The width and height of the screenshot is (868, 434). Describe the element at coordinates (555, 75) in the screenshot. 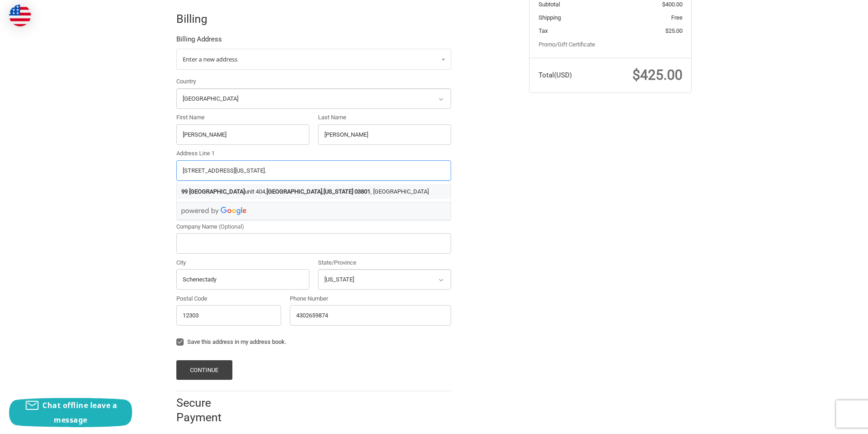

I see `span: Total (USD)` at that location.